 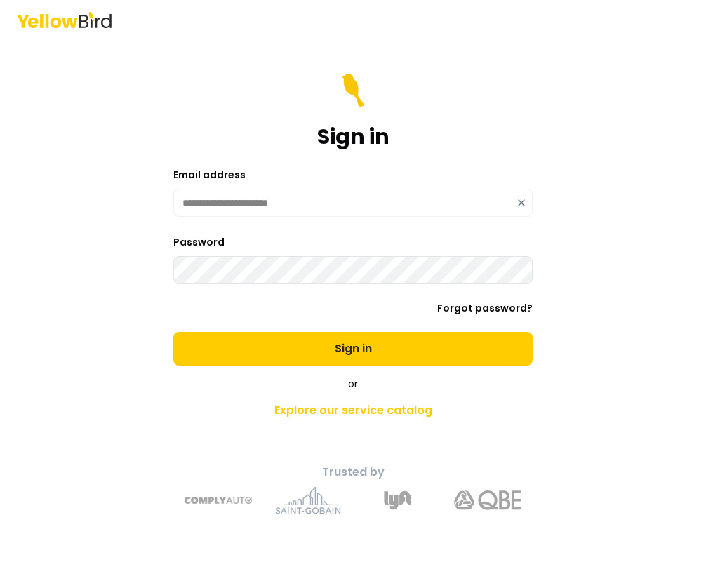 What do you see at coordinates (353, 410) in the screenshot?
I see `a: Explore our service catalog` at bounding box center [353, 410].